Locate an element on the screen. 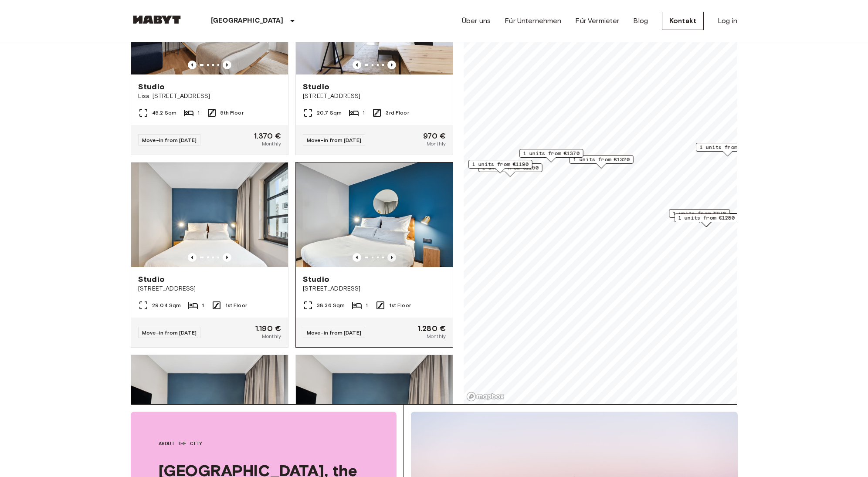 The height and width of the screenshot is (477, 868). a: Mapbox logo is located at coordinates (485, 396).